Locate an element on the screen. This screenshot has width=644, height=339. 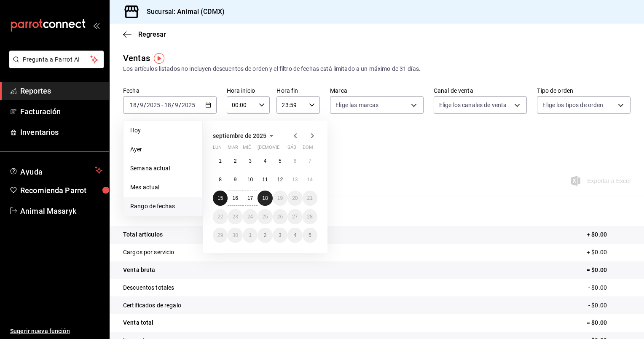
button: 15 de septiembre de 2025 is located at coordinates (220, 198).